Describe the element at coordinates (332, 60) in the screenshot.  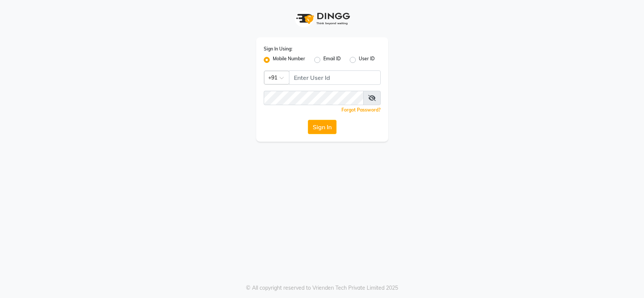
I see `label: Email ID` at that location.